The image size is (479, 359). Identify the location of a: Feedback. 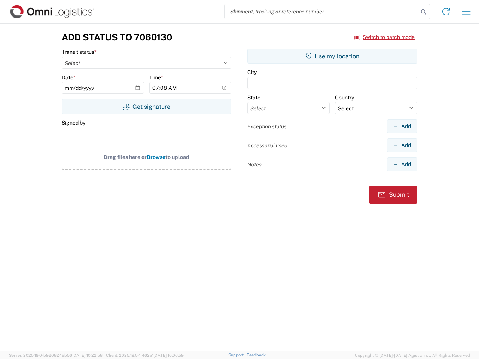
(256, 355).